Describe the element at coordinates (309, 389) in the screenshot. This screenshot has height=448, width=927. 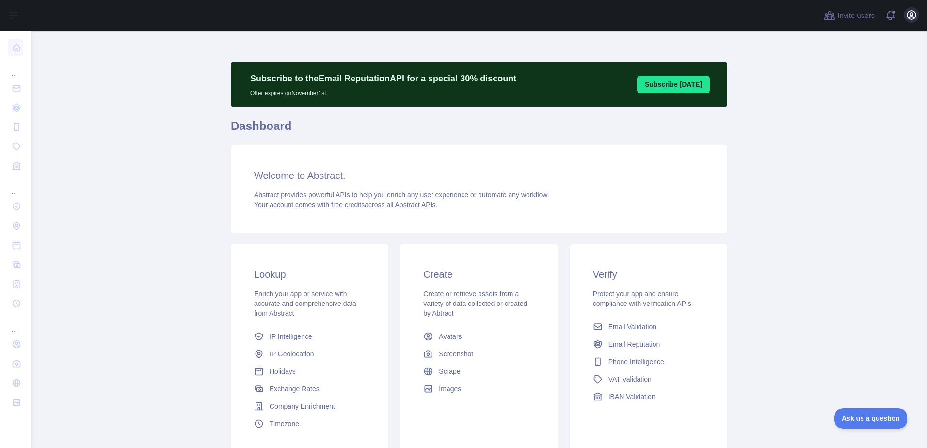
I see `a: Exchange Rates` at that location.